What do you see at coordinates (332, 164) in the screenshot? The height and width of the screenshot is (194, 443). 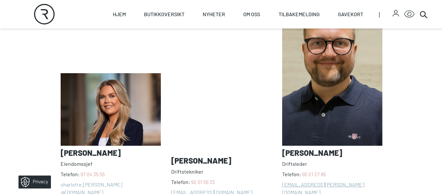 I see `span: Driftsleder` at bounding box center [332, 164].